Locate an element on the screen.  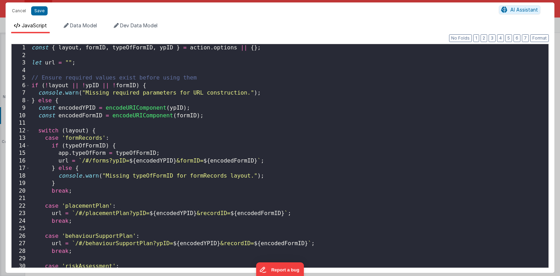
div: 10 is located at coordinates (21, 116).